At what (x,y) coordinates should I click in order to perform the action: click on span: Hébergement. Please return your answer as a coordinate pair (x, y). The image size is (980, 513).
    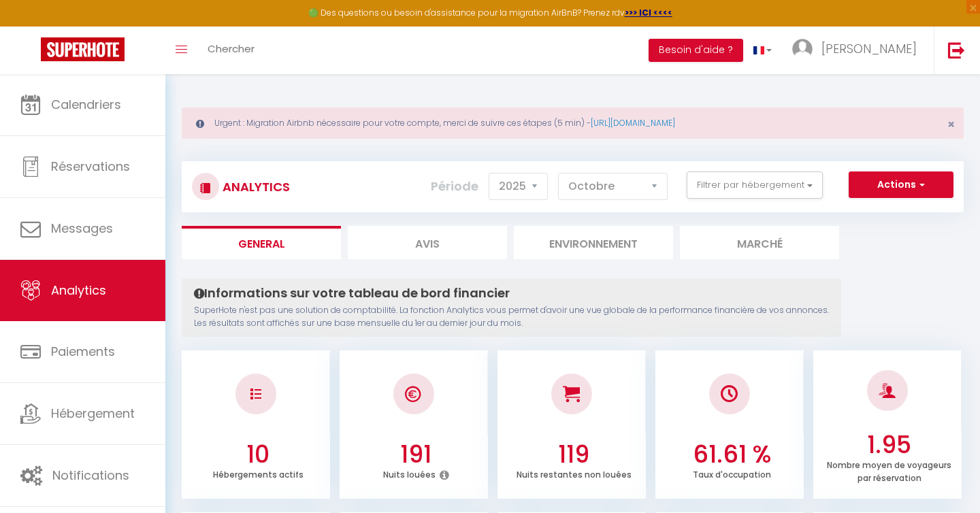
    Looking at the image, I should click on (93, 413).